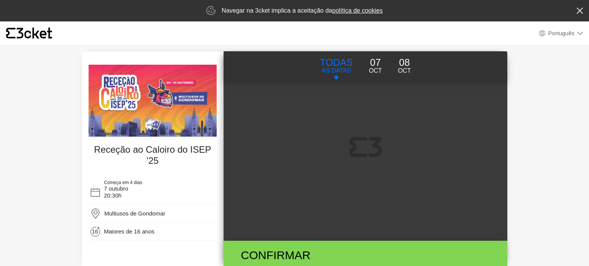 Image resolution: width=589 pixels, height=266 pixels. What do you see at coordinates (336, 63) in the screenshot?
I see `p: TODAS` at bounding box center [336, 63].